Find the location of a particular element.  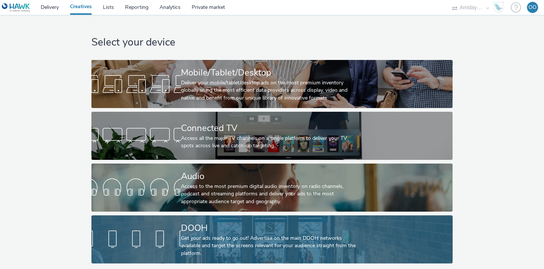

a: Hawk Academy is located at coordinates (500, 7).